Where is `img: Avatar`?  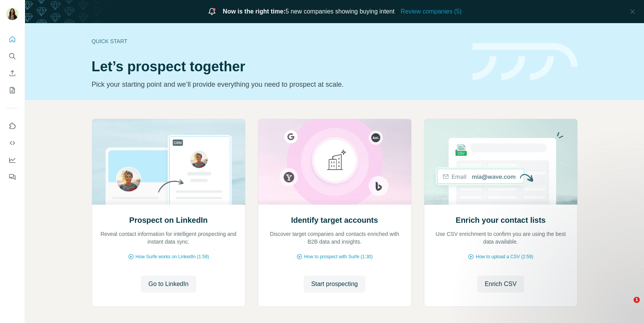 img: Avatar is located at coordinates (13, 14).